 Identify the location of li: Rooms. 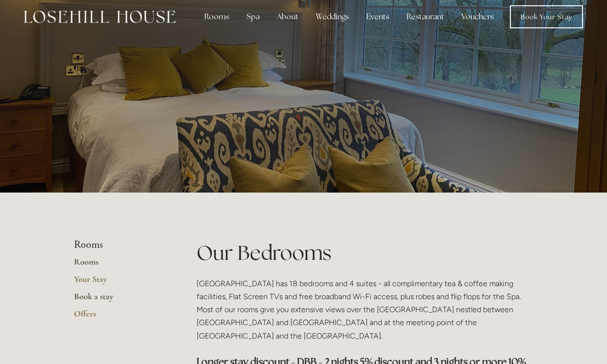
(120, 245).